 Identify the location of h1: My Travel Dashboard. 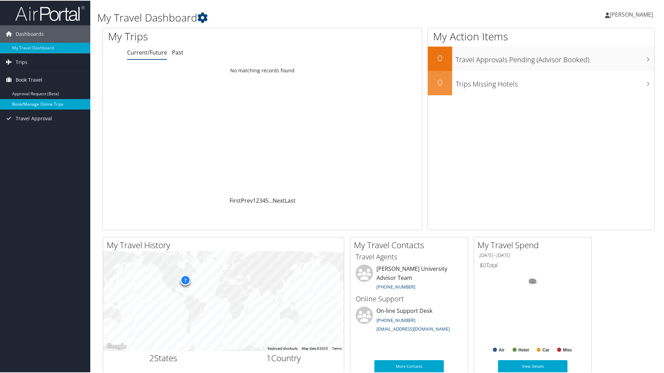
(285, 17).